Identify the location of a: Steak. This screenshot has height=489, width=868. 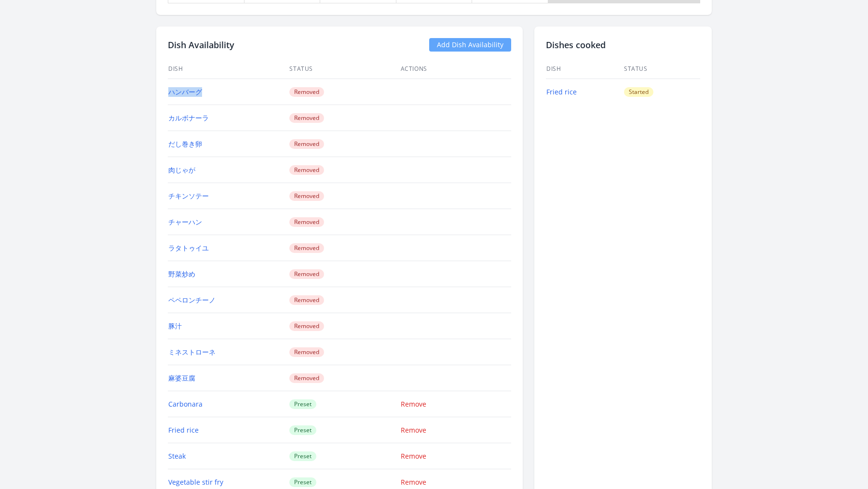
(177, 456).